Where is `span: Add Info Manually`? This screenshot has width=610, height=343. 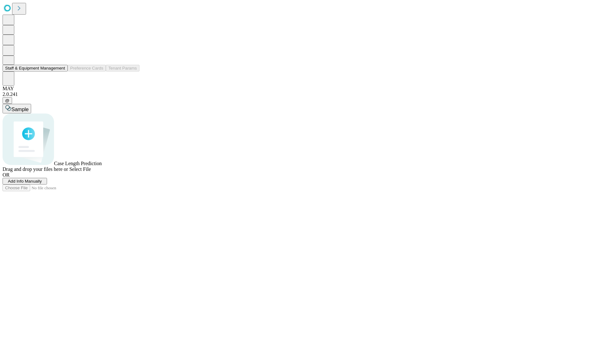
span: Add Info Manually is located at coordinates (25, 181).